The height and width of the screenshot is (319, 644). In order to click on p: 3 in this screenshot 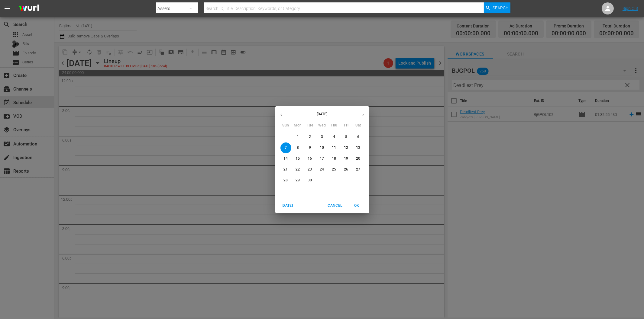, I will do `click(322, 137)`.